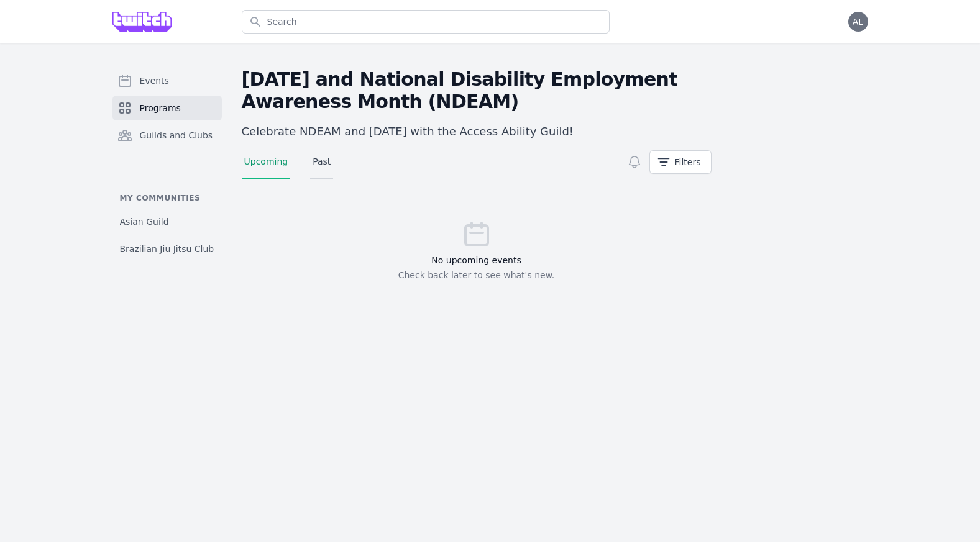  I want to click on span: Guilds and Clubs, so click(176, 135).